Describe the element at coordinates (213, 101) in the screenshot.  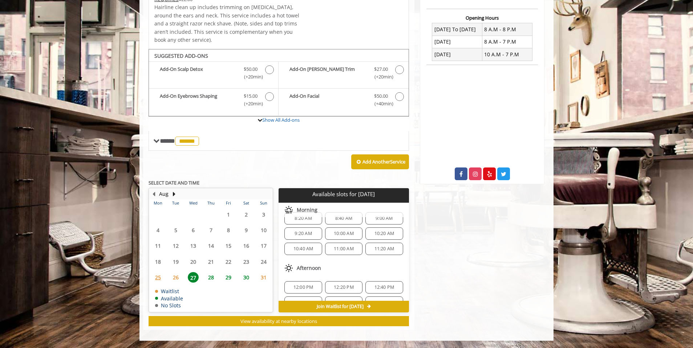
I see `label: Add-On Eyebrows Shaping` at that location.